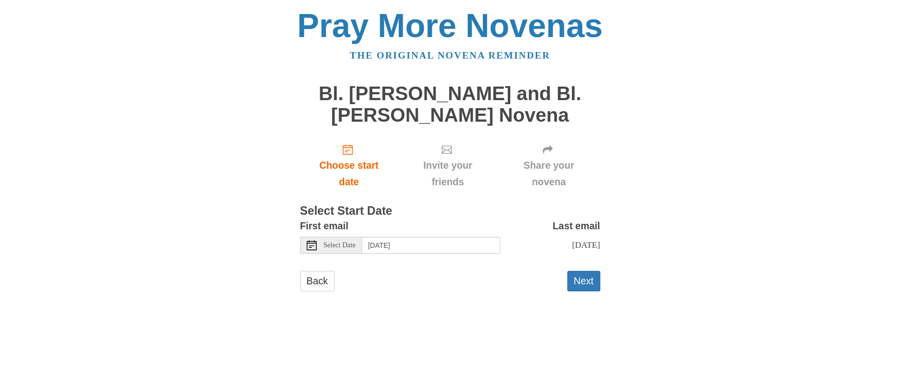 The width and height of the screenshot is (900, 392). What do you see at coordinates (549, 174) in the screenshot?
I see `span: Share your novena` at bounding box center [549, 174].